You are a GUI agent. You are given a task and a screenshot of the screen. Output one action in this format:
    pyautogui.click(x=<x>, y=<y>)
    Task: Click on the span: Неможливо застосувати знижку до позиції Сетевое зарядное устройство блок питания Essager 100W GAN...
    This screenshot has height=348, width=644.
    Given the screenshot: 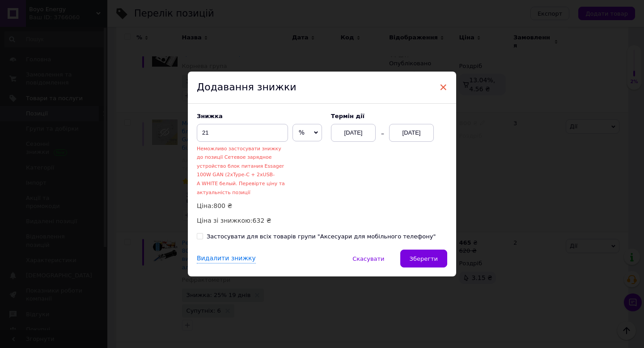 What is the action you would take?
    pyautogui.click(x=240, y=170)
    